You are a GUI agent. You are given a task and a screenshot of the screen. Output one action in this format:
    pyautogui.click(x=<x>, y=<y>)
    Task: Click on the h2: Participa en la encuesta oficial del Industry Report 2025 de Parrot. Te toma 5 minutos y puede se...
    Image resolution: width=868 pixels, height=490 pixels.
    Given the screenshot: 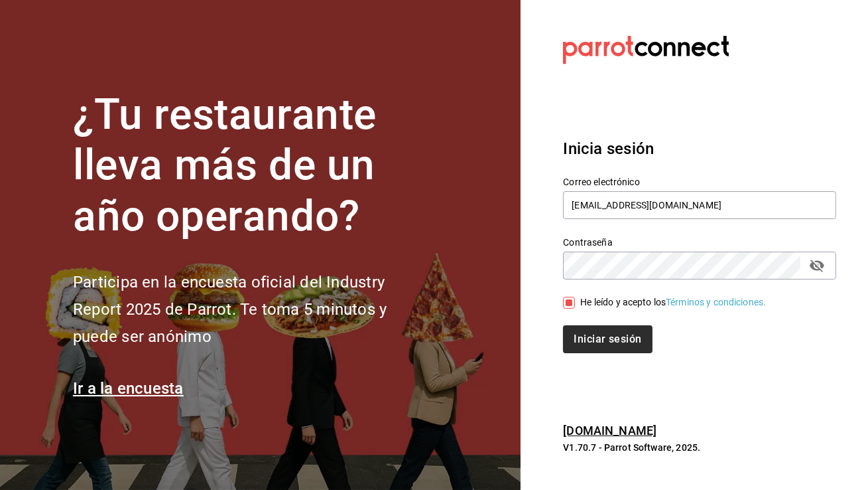 What is the action you would take?
    pyautogui.click(x=252, y=309)
    